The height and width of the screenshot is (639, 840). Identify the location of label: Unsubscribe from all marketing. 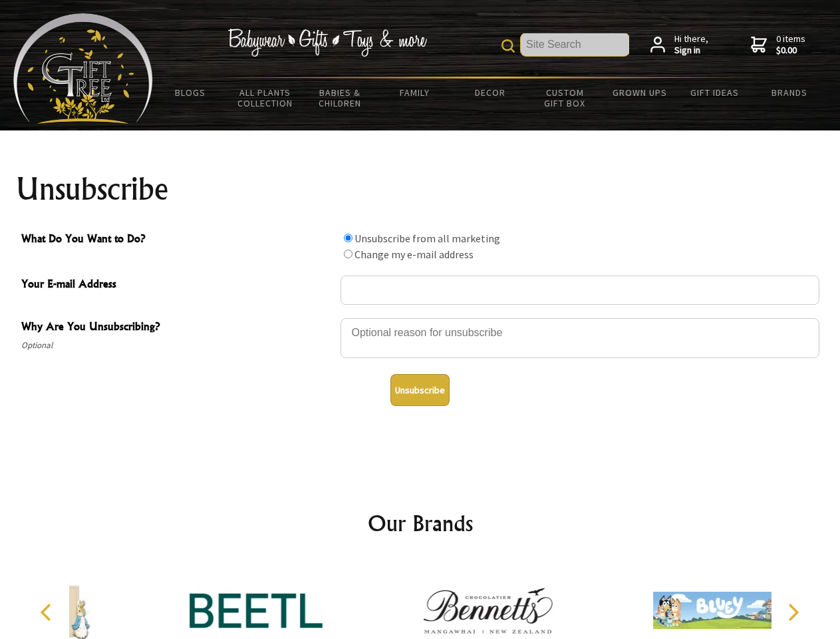
(427, 238).